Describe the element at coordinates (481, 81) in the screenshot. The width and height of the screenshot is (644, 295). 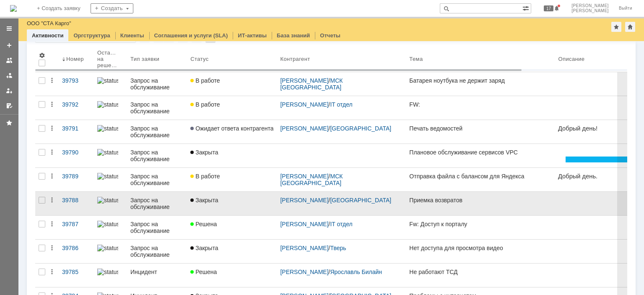
I see `div: Батарея ноутбука не держит заряд` at that location.